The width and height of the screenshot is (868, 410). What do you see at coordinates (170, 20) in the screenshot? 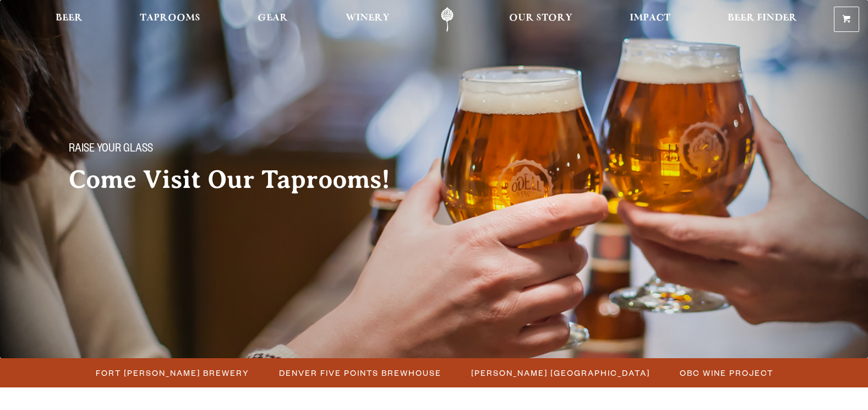
I see `a: Taprooms` at bounding box center [170, 20].